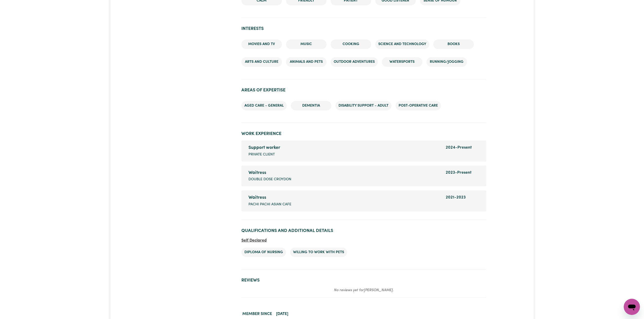 This screenshot has height=319, width=644. I want to click on li: Dementia, so click(311, 106).